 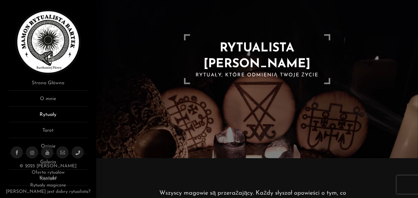 I want to click on a: Opinie, so click(x=48, y=148).